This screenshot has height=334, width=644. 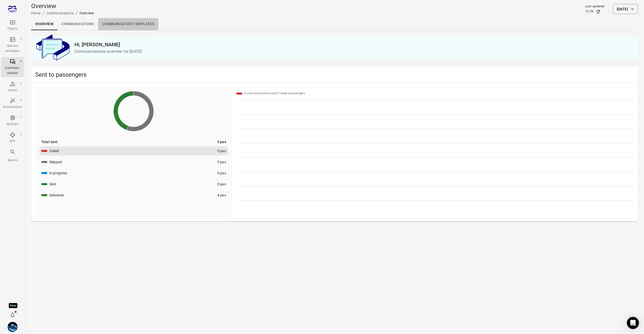 What do you see at coordinates (56, 162) in the screenshot?
I see `div: Skipped` at bounding box center [56, 162].